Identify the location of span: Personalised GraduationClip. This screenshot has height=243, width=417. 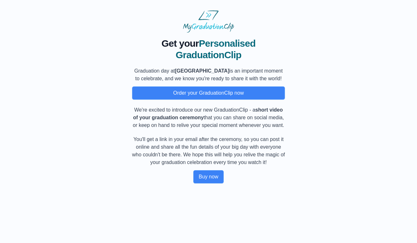
(216, 49).